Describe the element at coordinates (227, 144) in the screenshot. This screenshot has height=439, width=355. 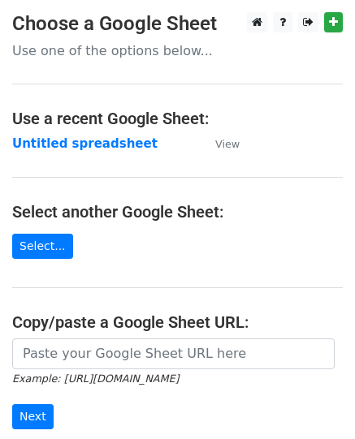
I see `small: View` at that location.